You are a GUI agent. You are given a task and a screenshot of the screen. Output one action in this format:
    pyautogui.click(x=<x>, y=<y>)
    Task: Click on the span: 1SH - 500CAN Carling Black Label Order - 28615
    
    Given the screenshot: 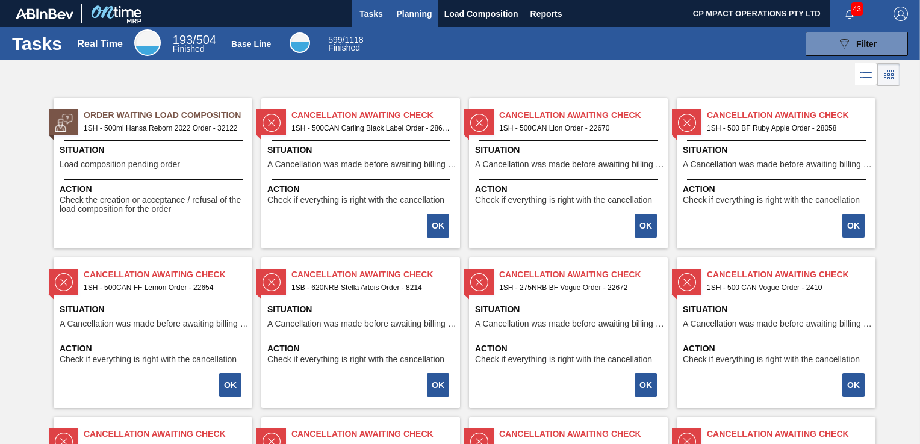 What is the action you would take?
    pyautogui.click(x=371, y=128)
    